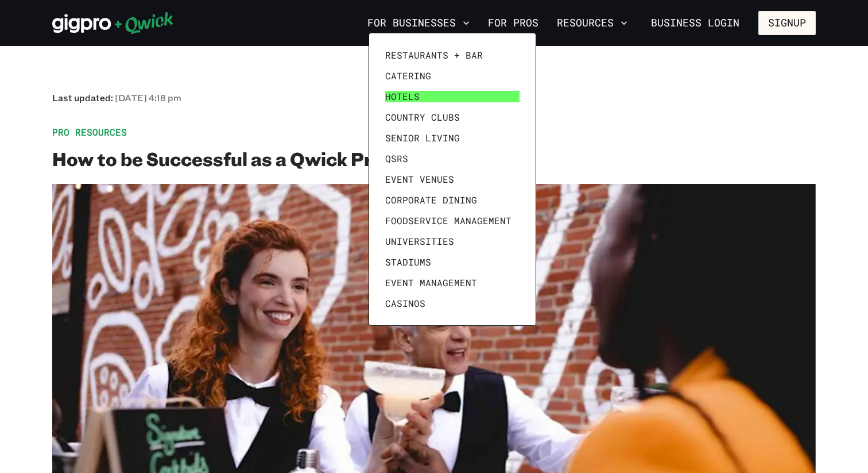  What do you see at coordinates (448, 221) in the screenshot?
I see `span: Foodservice Management` at bounding box center [448, 221].